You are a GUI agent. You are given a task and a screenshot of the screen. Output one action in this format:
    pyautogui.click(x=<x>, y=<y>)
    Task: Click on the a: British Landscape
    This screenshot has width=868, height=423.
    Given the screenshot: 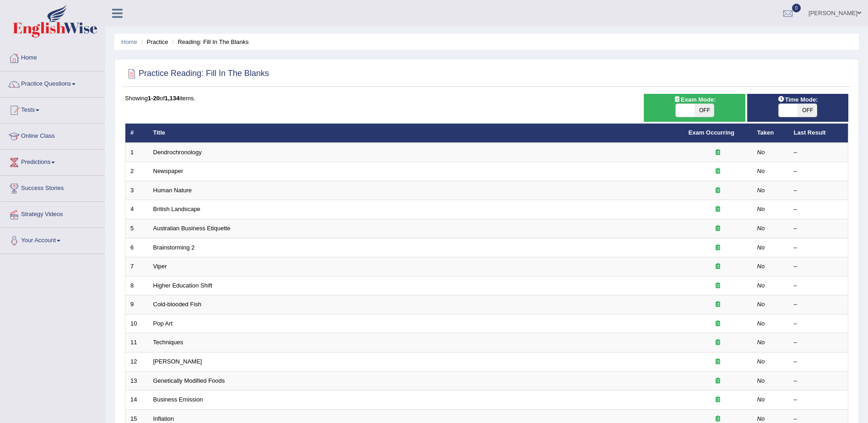 What is the action you would take?
    pyautogui.click(x=177, y=209)
    